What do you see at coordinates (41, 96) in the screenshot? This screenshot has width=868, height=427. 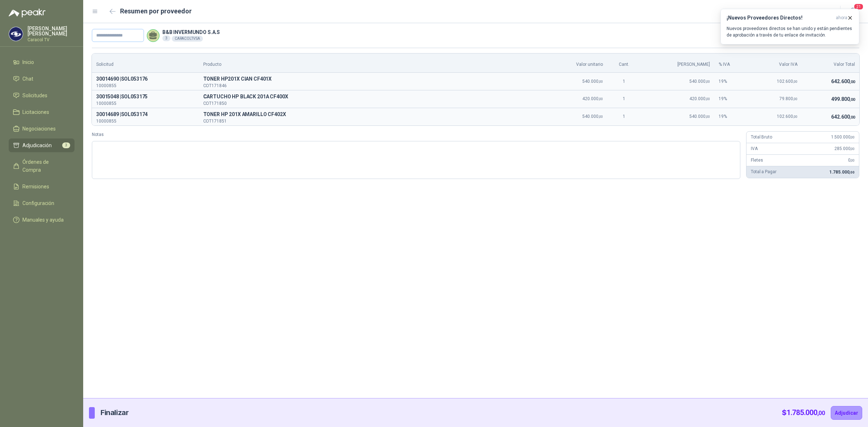 I see `a: Solicitudes` at bounding box center [41, 96].